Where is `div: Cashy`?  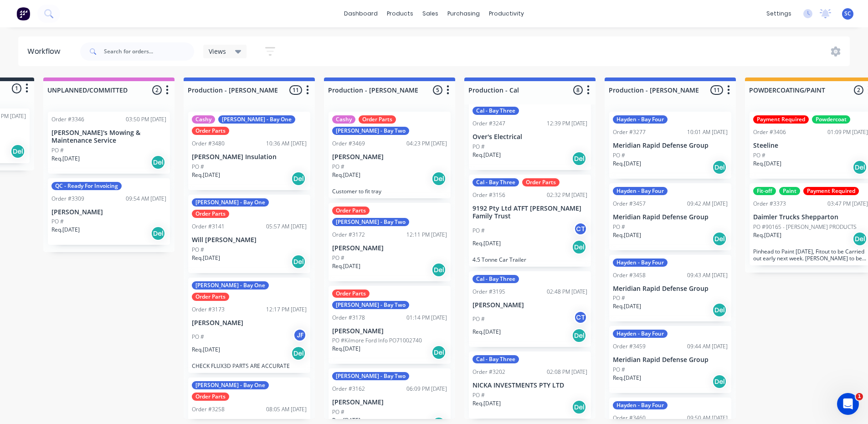
div: Cashy is located at coordinates (343, 119).